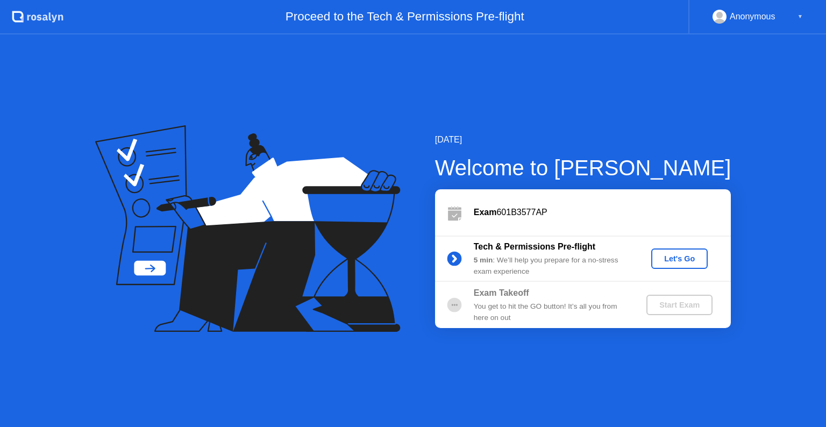  I want to click on b: 5 min, so click(484, 260).